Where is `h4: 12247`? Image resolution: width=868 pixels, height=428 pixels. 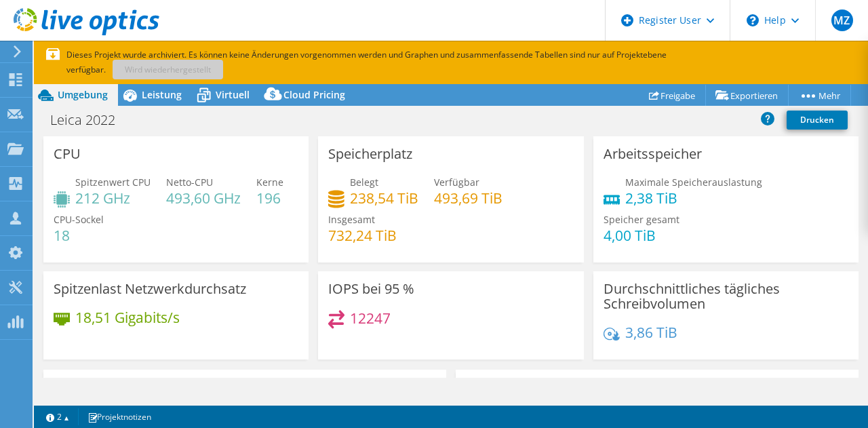
h4: 12247 is located at coordinates (370, 318).